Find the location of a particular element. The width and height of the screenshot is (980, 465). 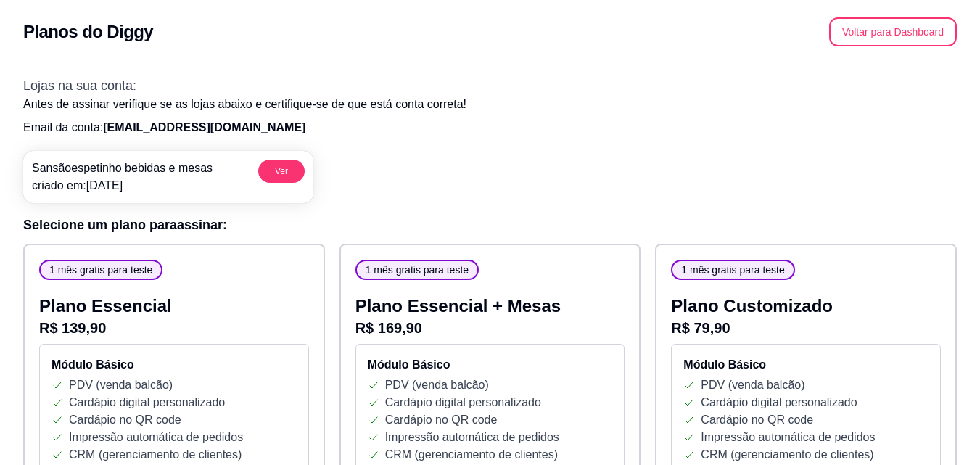

p: Email da conta: is located at coordinates (490, 128).